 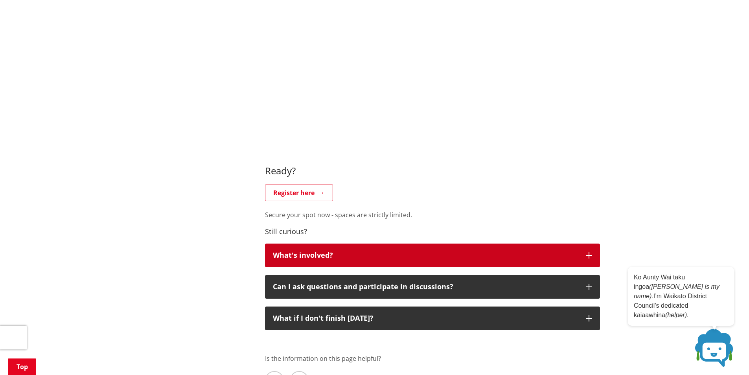 What do you see at coordinates (433, 287) in the screenshot?
I see `button: Can I ask questions and participate in discussions?` at bounding box center [433, 287].